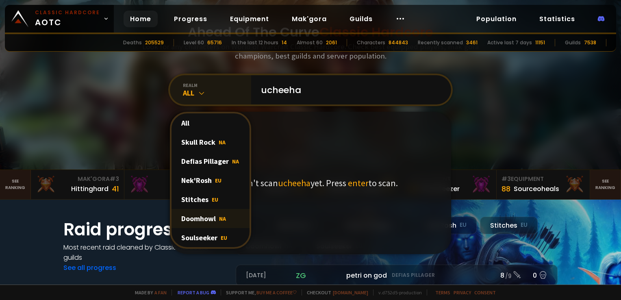 The width and height of the screenshot is (621, 300). What do you see at coordinates (194, 43) in the screenshot?
I see `div: Level 60` at bounding box center [194, 43].